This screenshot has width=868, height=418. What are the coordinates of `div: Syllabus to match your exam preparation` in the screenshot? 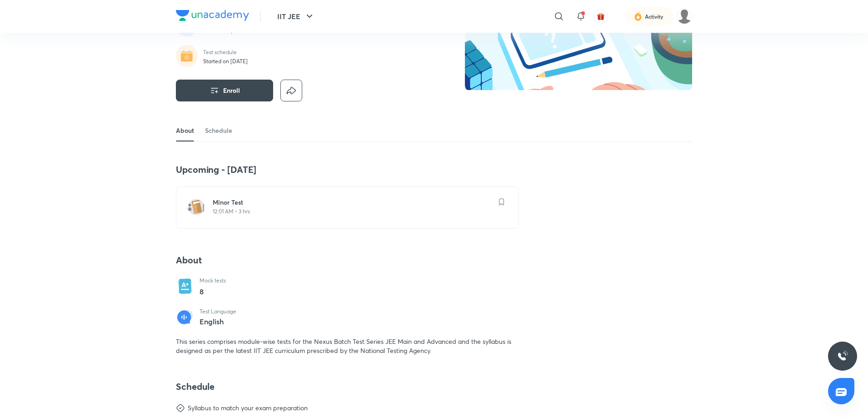 It's located at (248, 408).